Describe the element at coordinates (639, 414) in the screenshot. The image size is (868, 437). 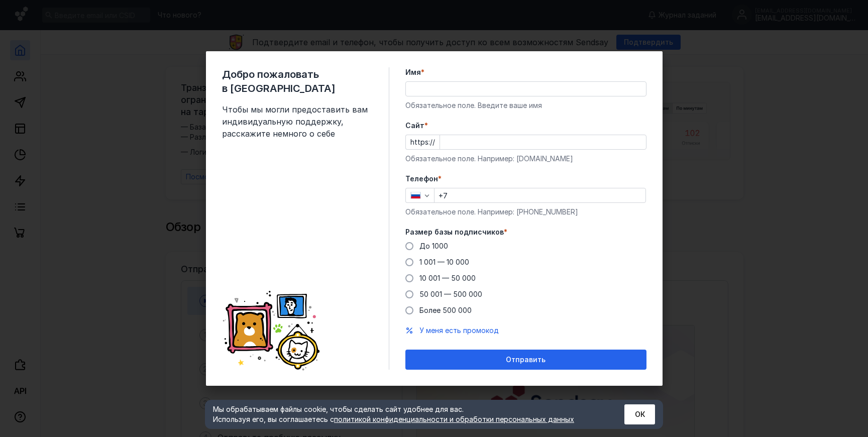
I see `button: ОК` at that location.